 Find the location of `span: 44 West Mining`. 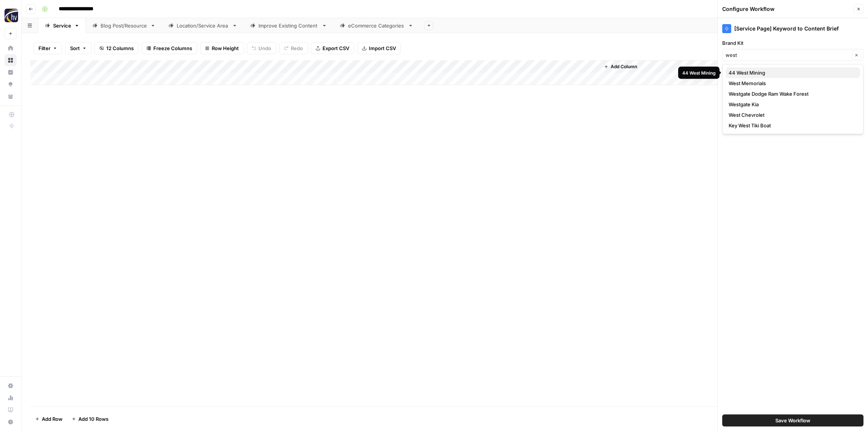

span: 44 West Mining is located at coordinates (791, 73).